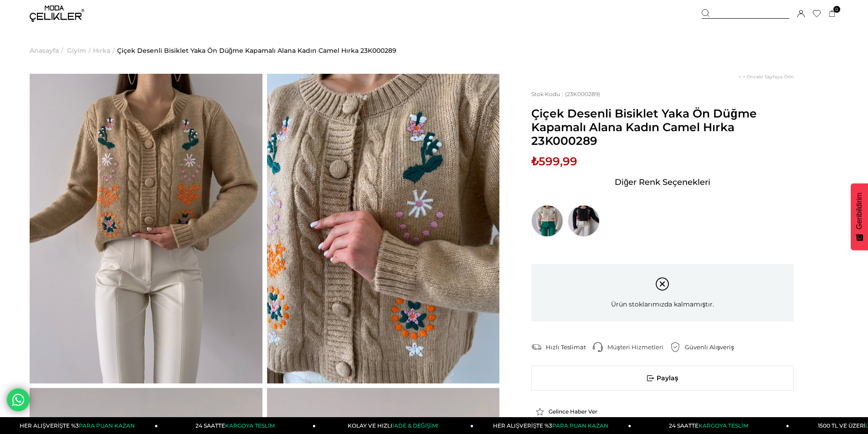  What do you see at coordinates (394, 425) in the screenshot?
I see `a: KOLAY VE HIZLIİADE & DEĞİŞİM!` at bounding box center [394, 425].